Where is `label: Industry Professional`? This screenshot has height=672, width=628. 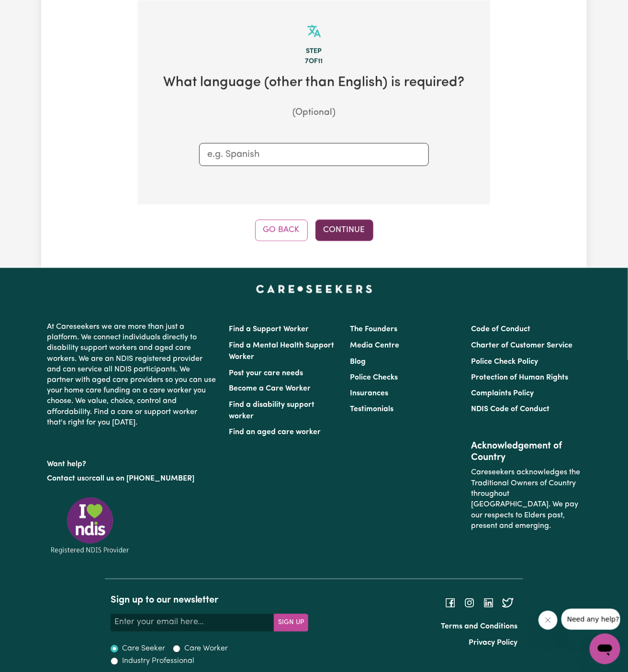
label: Industry Professional is located at coordinates (158, 661).